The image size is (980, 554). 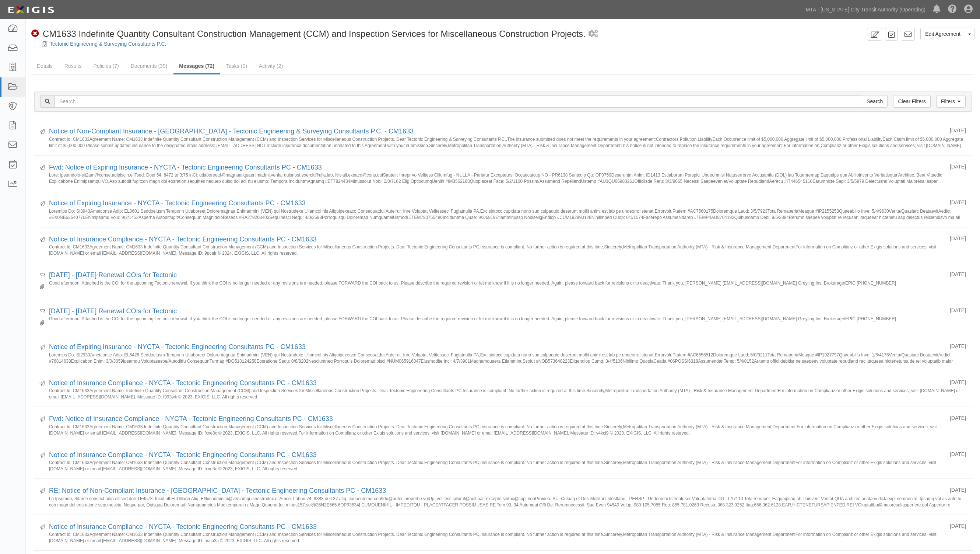 What do you see at coordinates (105, 66) in the screenshot?
I see `a: Policies (7)` at bounding box center [105, 66].